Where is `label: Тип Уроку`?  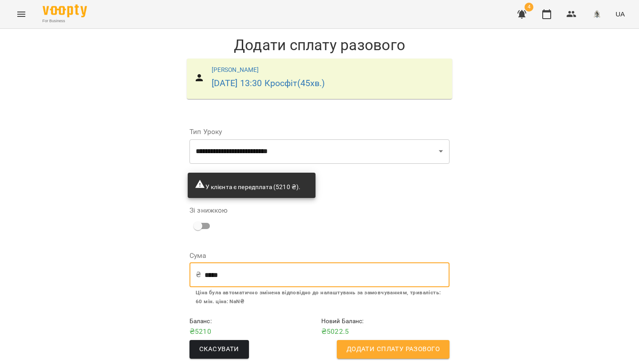 label: Тип Уроку is located at coordinates (319, 131).